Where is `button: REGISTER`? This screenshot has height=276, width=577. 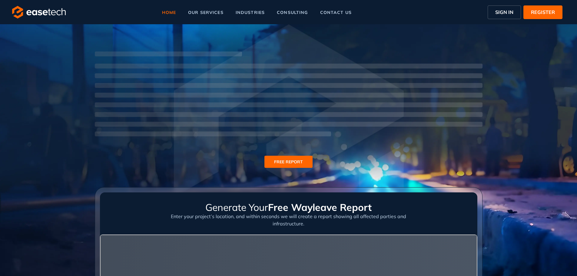 button: REGISTER is located at coordinates (543, 12).